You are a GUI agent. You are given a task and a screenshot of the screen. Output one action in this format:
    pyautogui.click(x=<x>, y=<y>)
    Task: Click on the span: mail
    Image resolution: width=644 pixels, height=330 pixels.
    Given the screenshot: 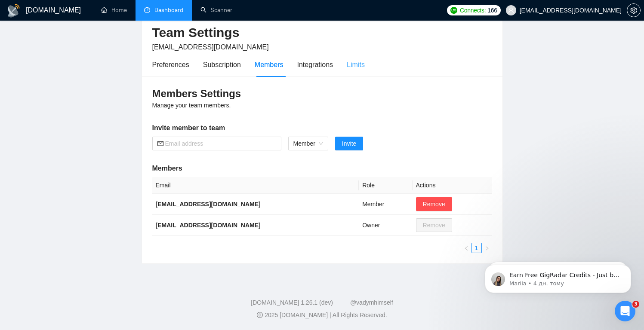 What is the action you would take?
    pyautogui.click(x=161, y=144)
    